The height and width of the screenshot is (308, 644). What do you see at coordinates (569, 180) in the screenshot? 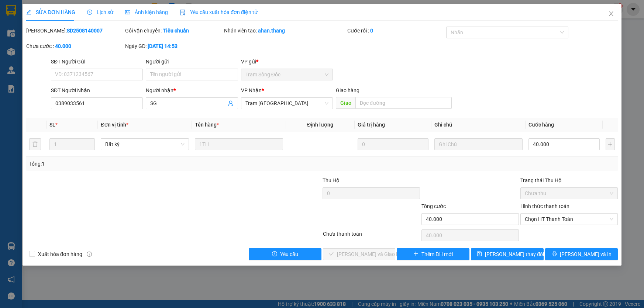
I see `div: Trạng thái Thu Hộ` at bounding box center [569, 180].